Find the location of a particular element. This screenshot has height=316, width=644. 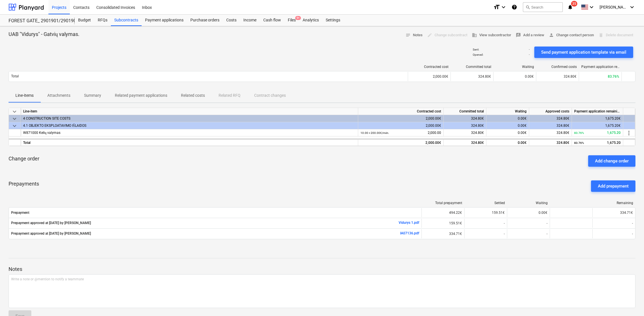

div: Total is located at coordinates (189, 142).